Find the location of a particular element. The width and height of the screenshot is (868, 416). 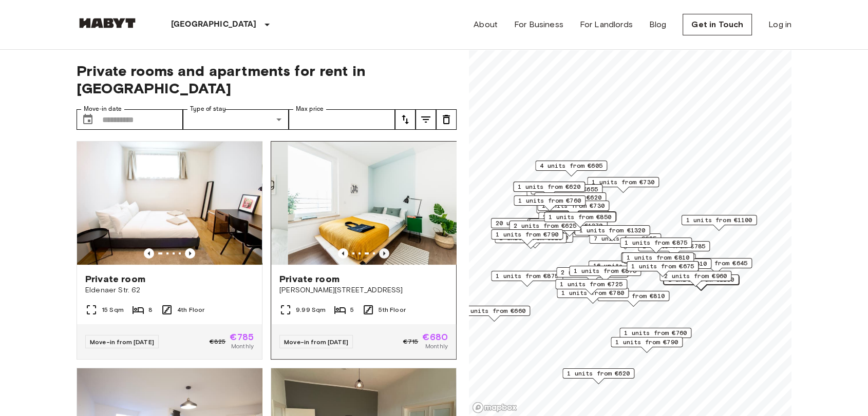

span: 1 units from €725 is located at coordinates (591, 284).